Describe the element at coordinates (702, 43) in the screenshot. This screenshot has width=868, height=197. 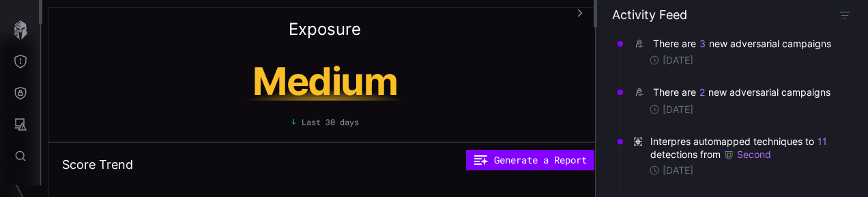
I see `button: 3` at that location.